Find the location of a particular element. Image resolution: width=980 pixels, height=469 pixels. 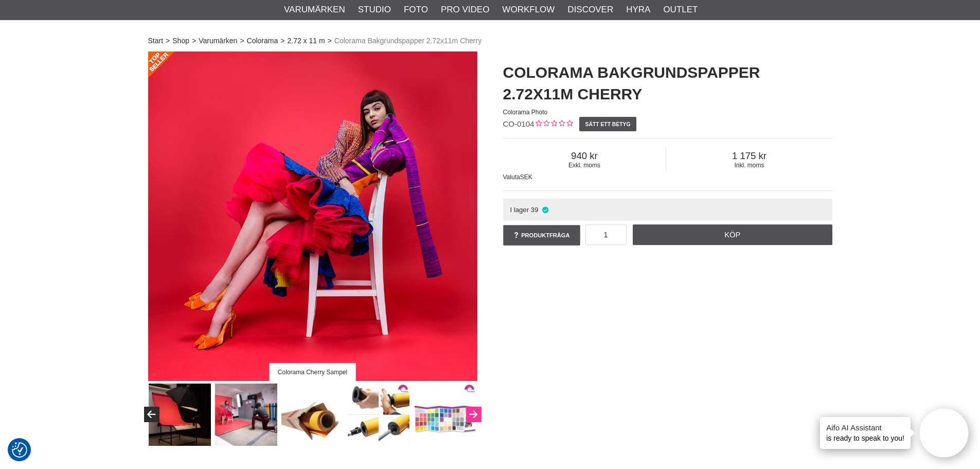

img: Revisit consent button is located at coordinates (20, 450).